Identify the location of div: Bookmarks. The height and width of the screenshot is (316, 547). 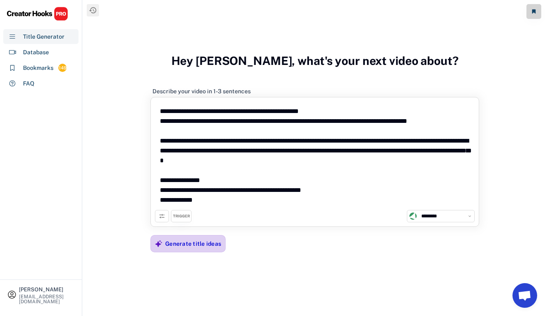
(38, 68).